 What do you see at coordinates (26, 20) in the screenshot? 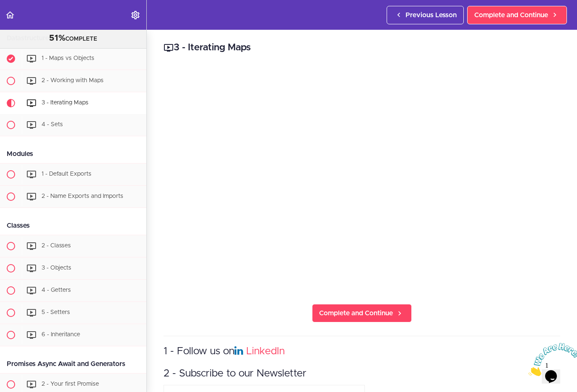
I see `div: CloseChat attention grabber` at bounding box center [26, 20].